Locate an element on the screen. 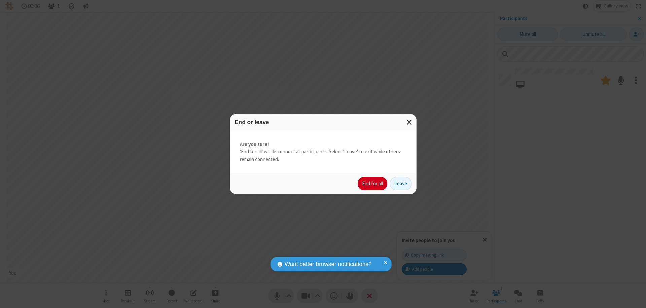 This screenshot has height=308, width=646. button: Close modal is located at coordinates (410, 122).